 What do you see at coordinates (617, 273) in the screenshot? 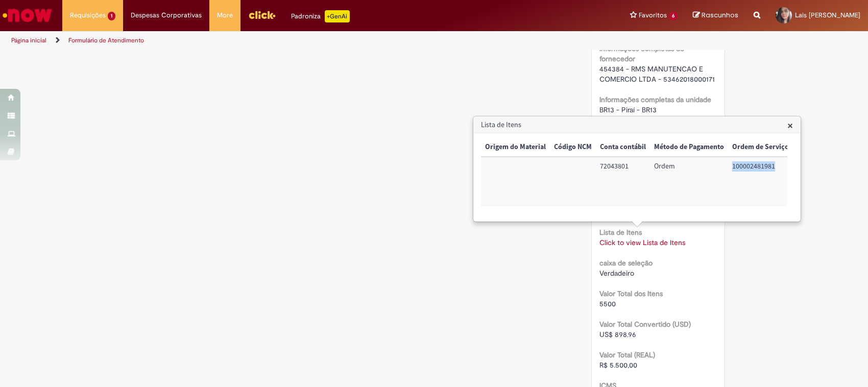
I see `span: Verdadeiro` at bounding box center [617, 273].